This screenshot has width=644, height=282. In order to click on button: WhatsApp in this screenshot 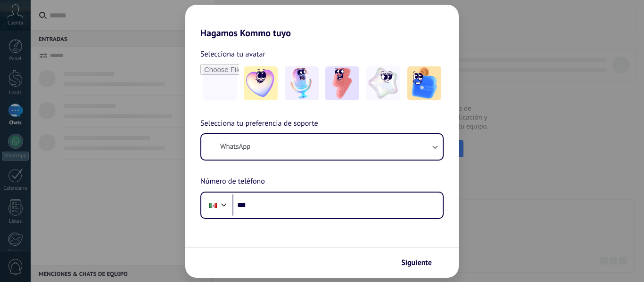, I will do `click(322, 147)`.